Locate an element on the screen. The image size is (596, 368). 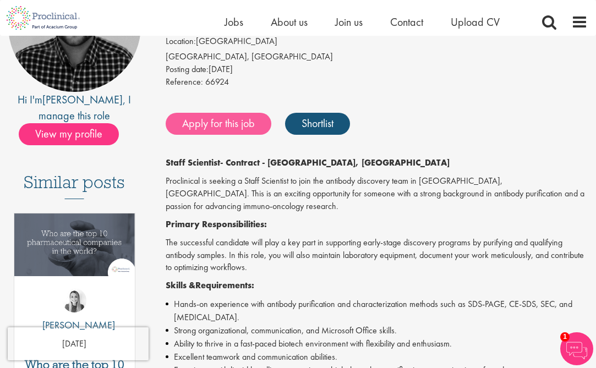
label: Location: is located at coordinates (181, 41).